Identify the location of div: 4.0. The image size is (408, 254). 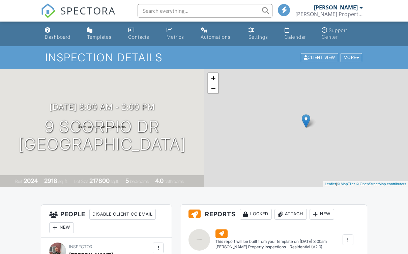
(159, 181).